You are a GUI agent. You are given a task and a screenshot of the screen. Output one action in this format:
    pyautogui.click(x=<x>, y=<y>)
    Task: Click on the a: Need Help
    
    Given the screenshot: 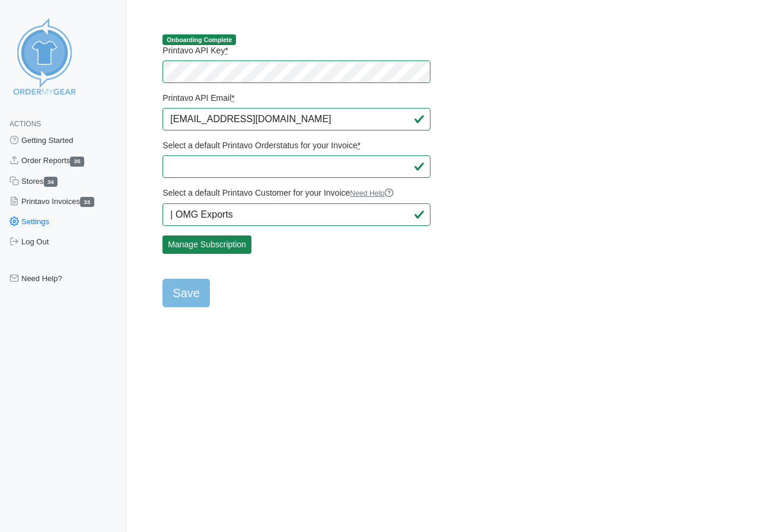 What is the action you would take?
    pyautogui.click(x=372, y=193)
    